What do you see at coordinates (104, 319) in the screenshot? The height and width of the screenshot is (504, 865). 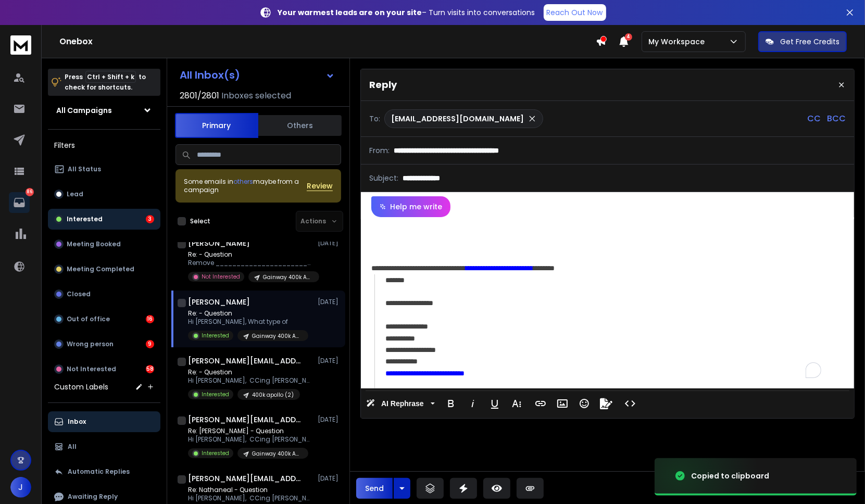 I see `button: Out of office16` at bounding box center [104, 319].